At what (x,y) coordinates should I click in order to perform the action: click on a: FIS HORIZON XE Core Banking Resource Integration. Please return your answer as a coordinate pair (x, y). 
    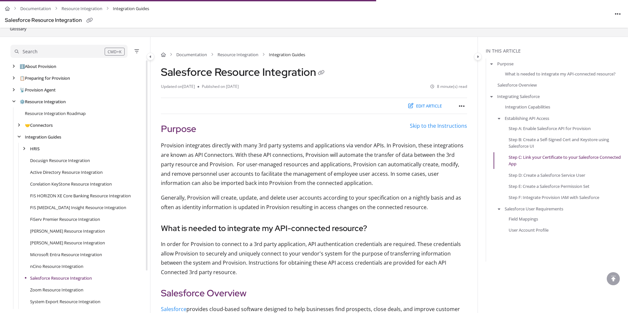
    Looking at the image, I should click on (80, 196).